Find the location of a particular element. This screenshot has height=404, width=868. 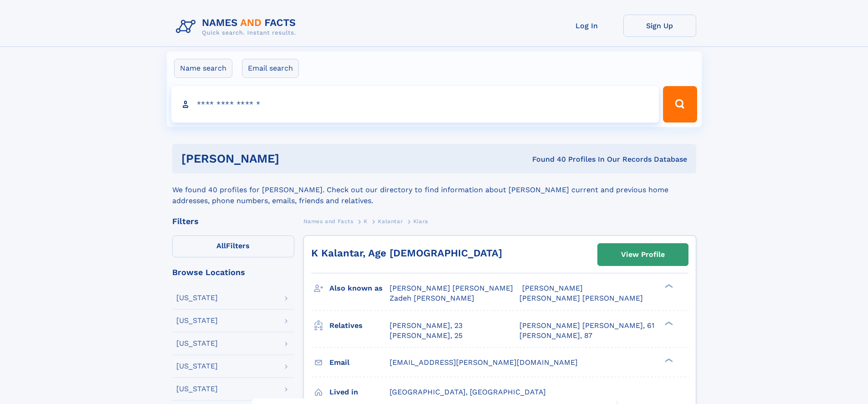

h3: Email is located at coordinates (359, 362).